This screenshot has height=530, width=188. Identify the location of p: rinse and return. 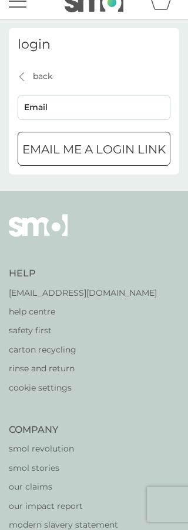
(83, 369).